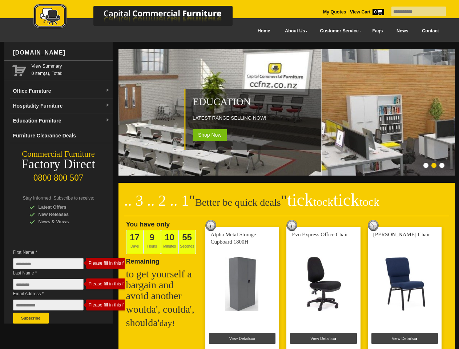  I want to click on a: News, so click(402, 31).